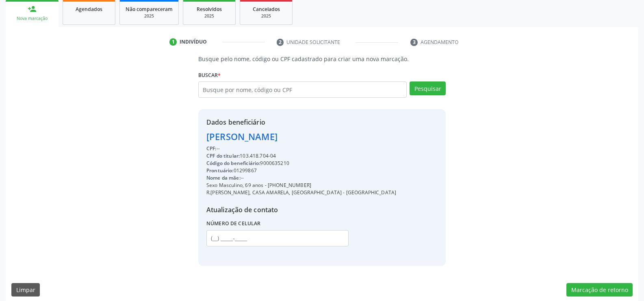 The height and width of the screenshot is (301, 644). I want to click on p: Busque pelo nome, código ou CPF cadastrado para criar uma nova marcação., so click(322, 59).